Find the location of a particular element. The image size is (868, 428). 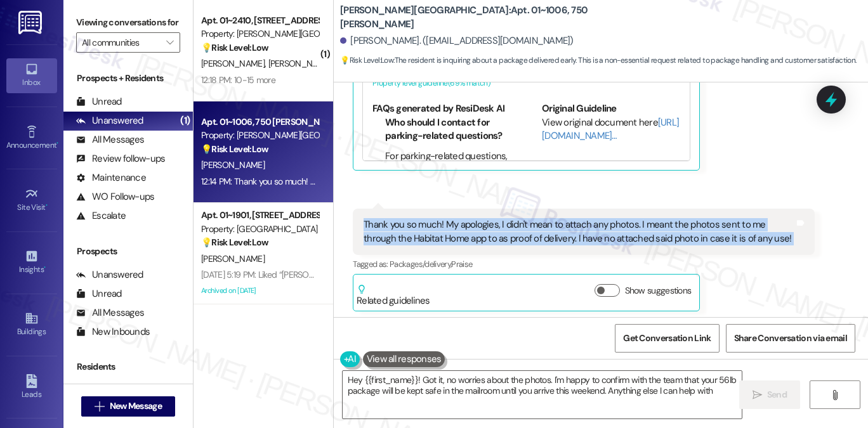

label: Show suggestions is located at coordinates (658, 291).